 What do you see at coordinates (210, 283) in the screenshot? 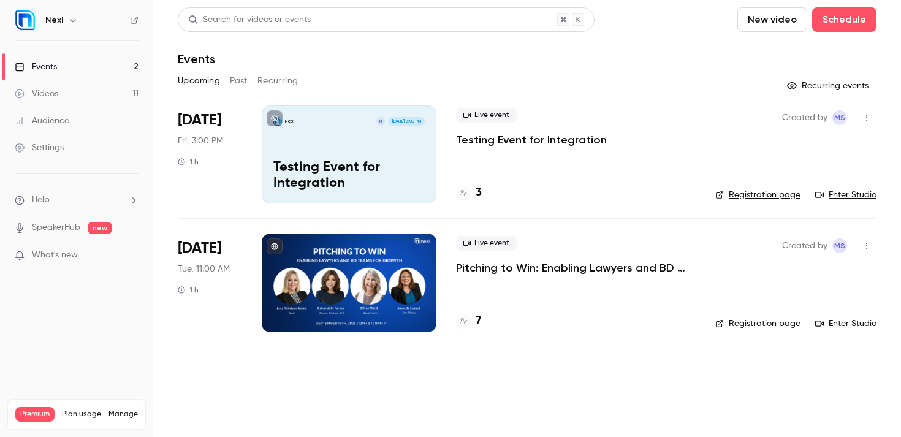
I see `div: Sep 16 Tue, 11:00 AM (America/Chicago)` at bounding box center [210, 283].